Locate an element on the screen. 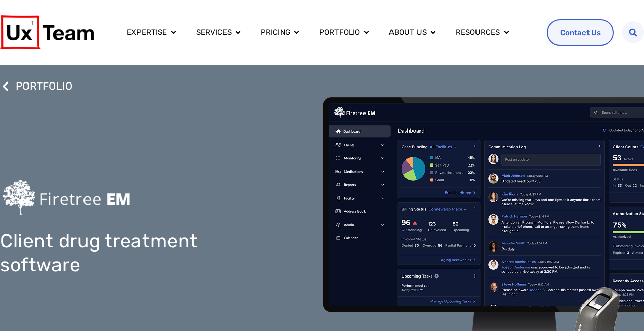 The image size is (644, 331). div: Search is located at coordinates (633, 32).